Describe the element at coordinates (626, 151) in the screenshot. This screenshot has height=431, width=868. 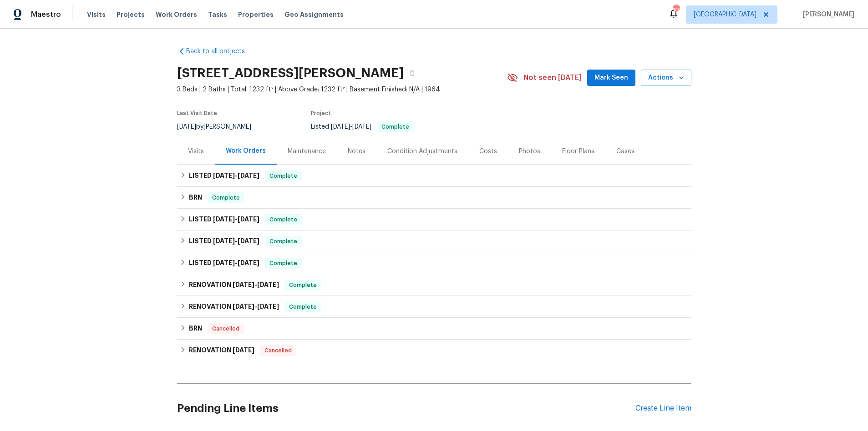
I see `div: Cases` at that location.